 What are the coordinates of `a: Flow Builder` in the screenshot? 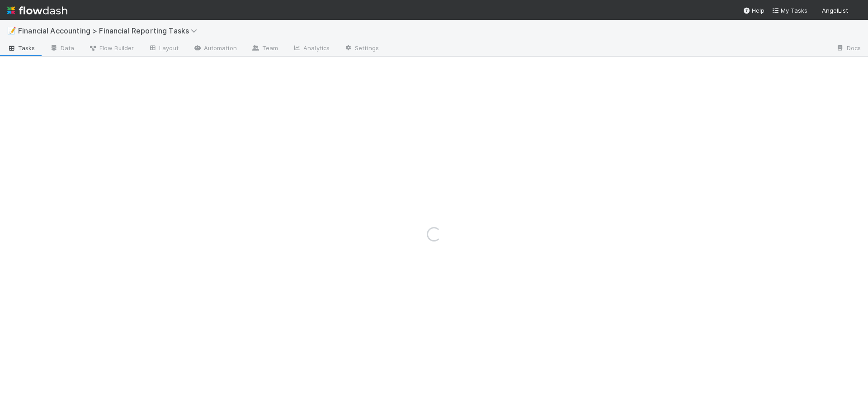 It's located at (112, 49).